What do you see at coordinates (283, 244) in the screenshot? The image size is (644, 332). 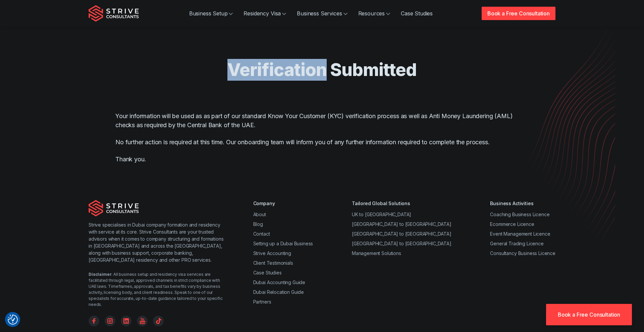 I see `a: Setting up a Dubai Business` at bounding box center [283, 244].